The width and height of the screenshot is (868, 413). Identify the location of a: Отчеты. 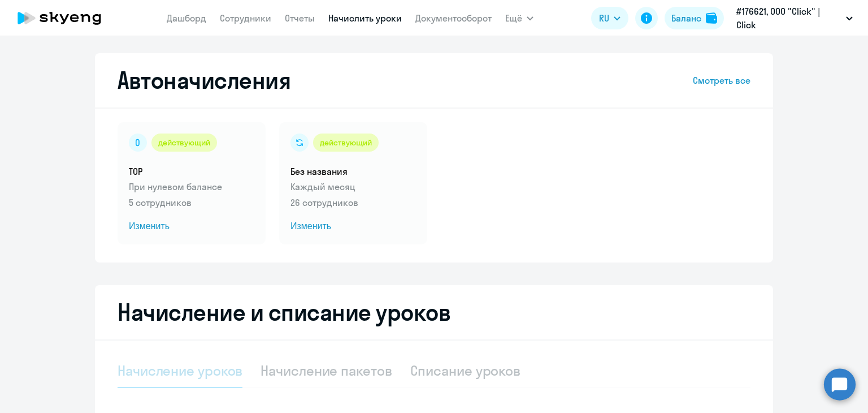
(300, 18).